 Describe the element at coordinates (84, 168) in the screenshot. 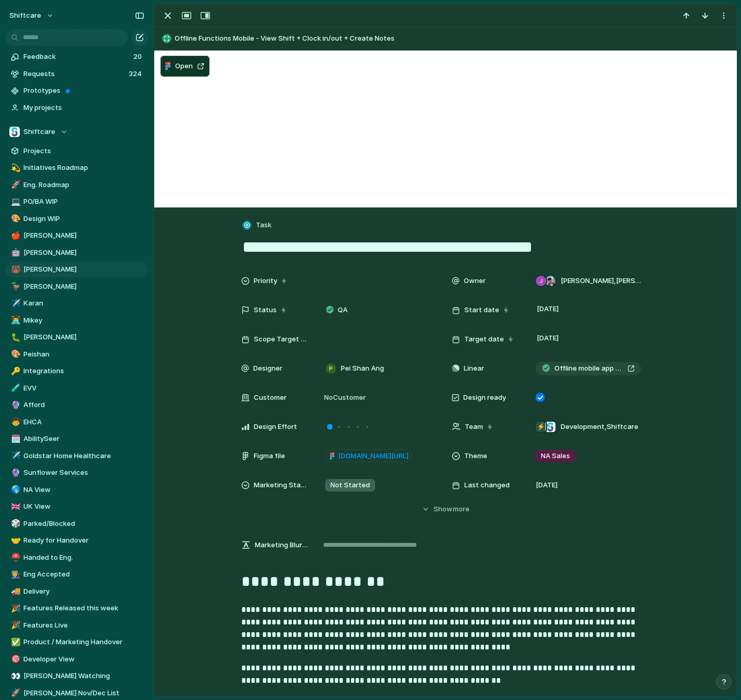

I see `span: Initiatives Roadmap` at that location.